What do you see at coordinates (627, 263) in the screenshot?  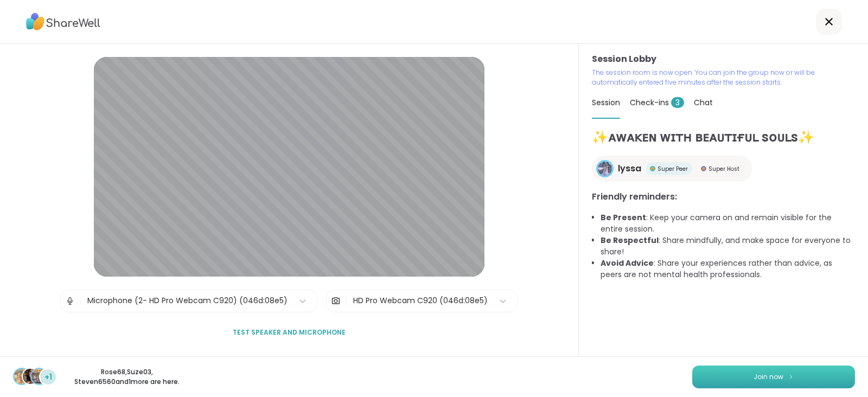 I see `b: Avoid Advice` at bounding box center [627, 263].